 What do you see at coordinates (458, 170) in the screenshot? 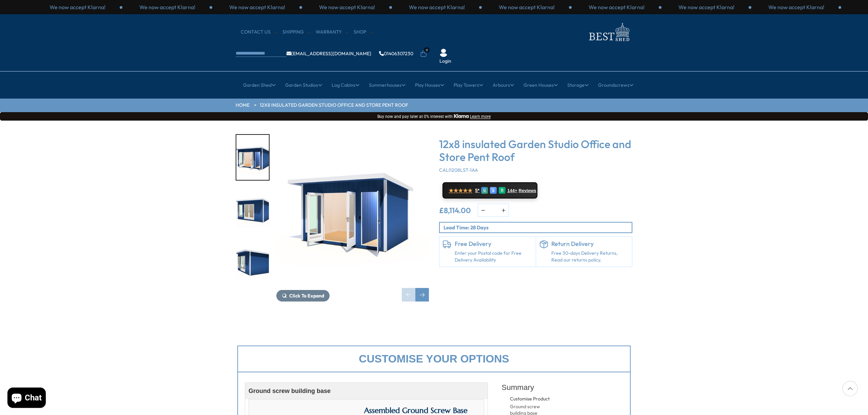
I see `span: CALI1208LST-1AA` at bounding box center [458, 170].